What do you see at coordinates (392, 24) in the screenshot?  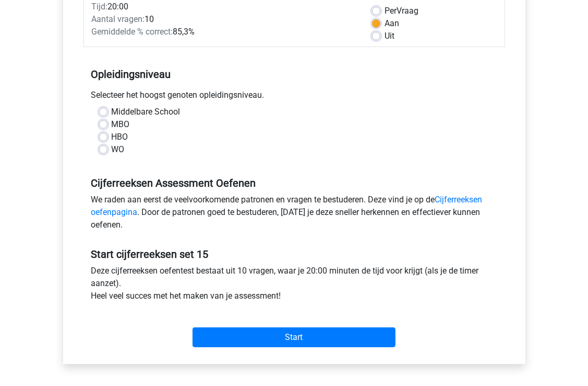 I see `label: Aan` at bounding box center [392, 24].